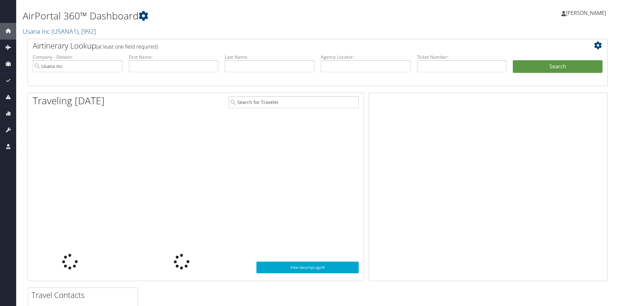  What do you see at coordinates (127, 47) in the screenshot?
I see `span: (at least one field required)` at bounding box center [127, 47].